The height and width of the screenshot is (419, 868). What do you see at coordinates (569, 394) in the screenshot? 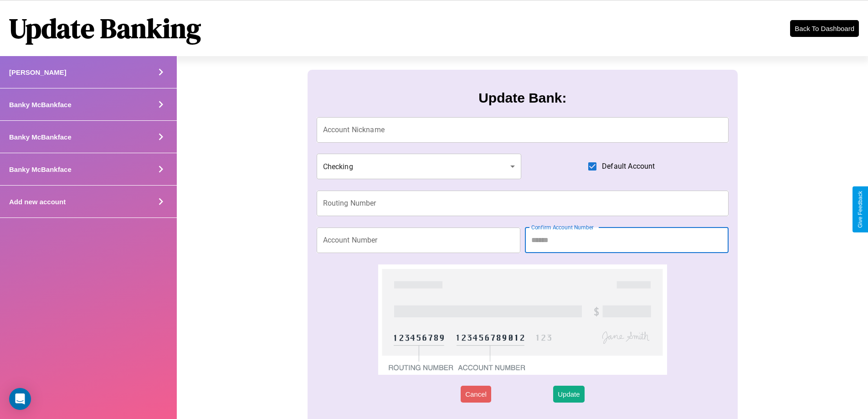
I see `button: Update` at bounding box center [569, 394].